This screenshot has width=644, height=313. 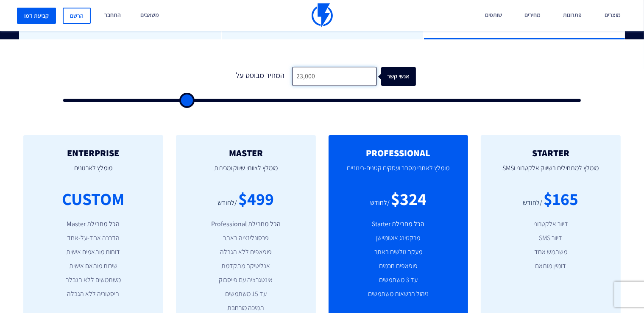 What do you see at coordinates (246, 238) in the screenshot?
I see `li: פרסונליזציה באתר` at bounding box center [246, 238].